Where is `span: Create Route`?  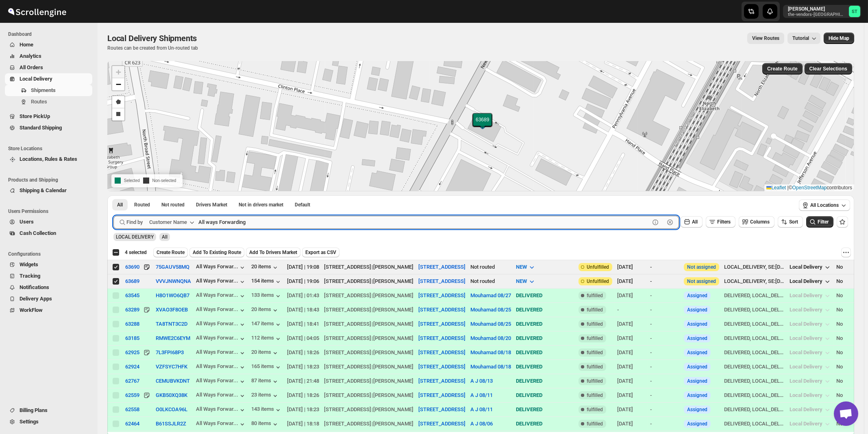
span: Create Route is located at coordinates (782, 69).